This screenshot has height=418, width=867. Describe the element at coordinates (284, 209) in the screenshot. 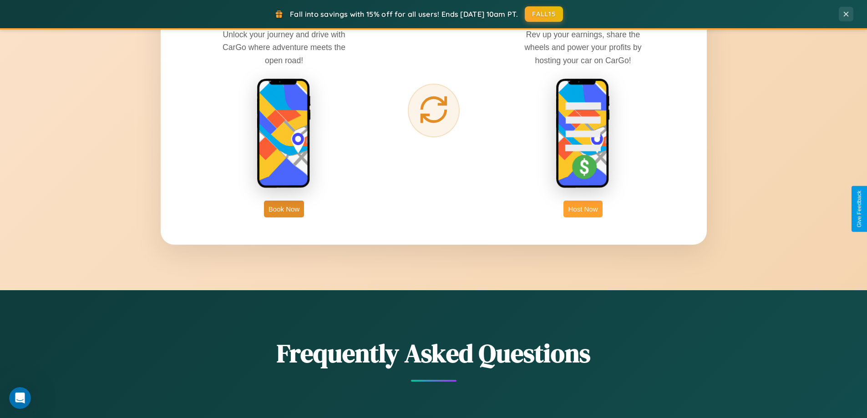

I see `button: Book Now` at that location.